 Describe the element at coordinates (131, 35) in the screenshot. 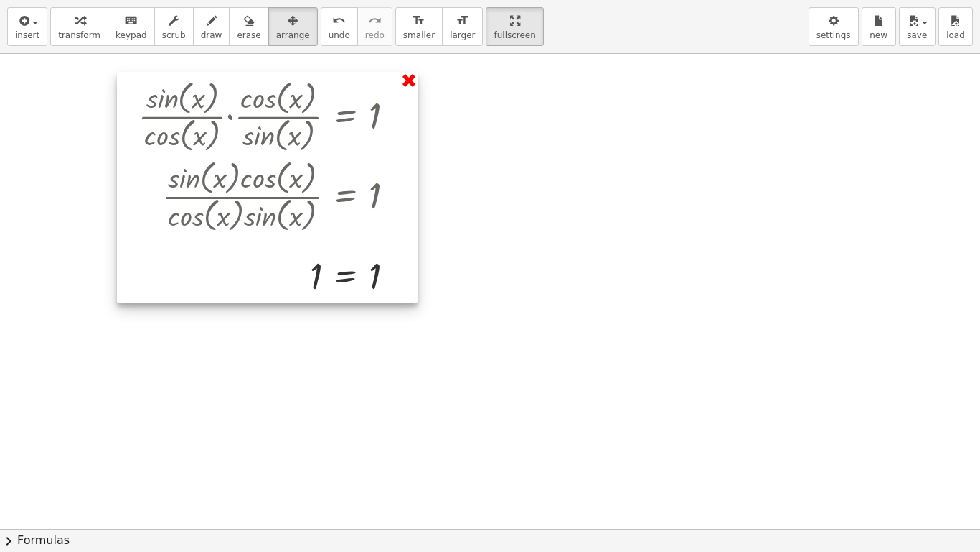

I see `span: keypad` at that location.